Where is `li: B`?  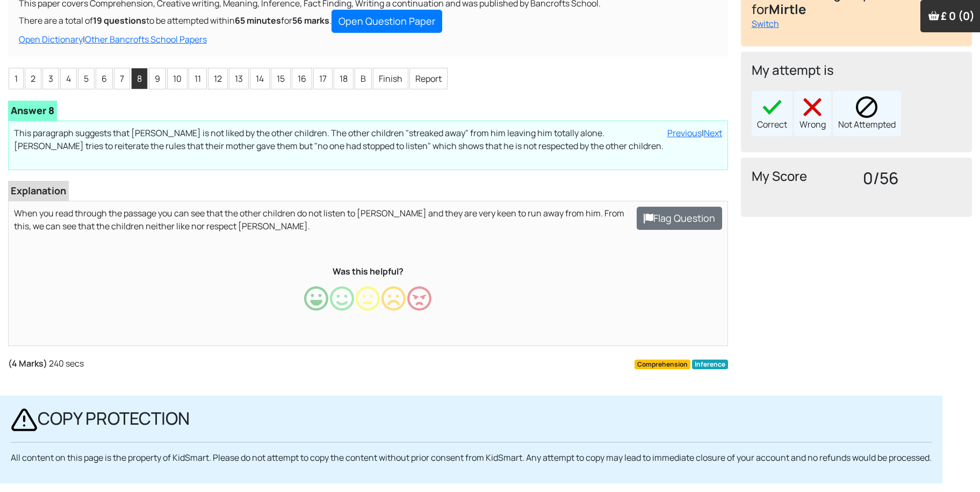 li: B is located at coordinates (364, 79).